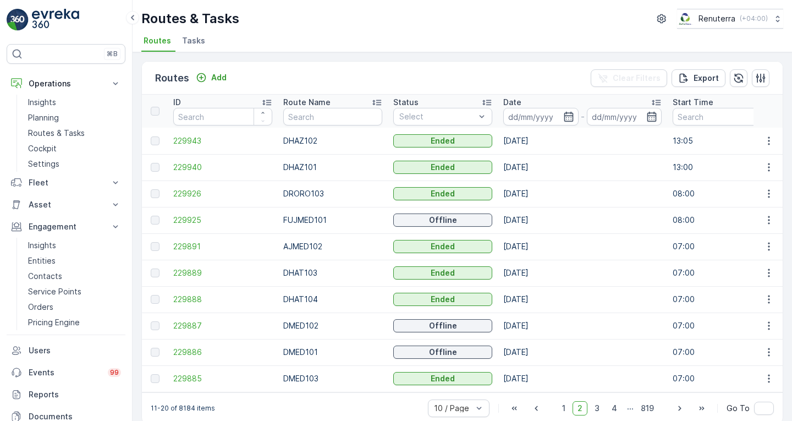  Describe the element at coordinates (597, 408) in the screenshot. I see `span: 3` at that location.